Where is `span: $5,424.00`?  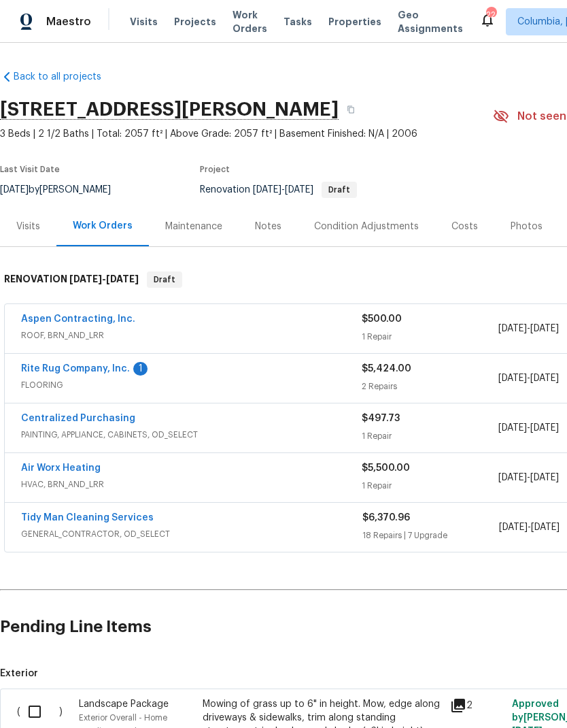 span: $5,424.00 is located at coordinates (386, 369).